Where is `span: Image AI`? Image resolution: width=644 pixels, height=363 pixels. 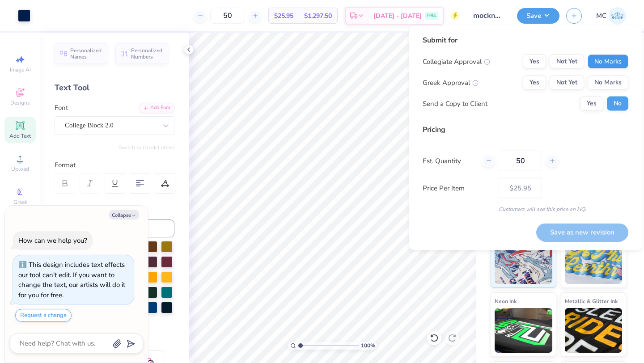
span: Image AI is located at coordinates (20, 70).